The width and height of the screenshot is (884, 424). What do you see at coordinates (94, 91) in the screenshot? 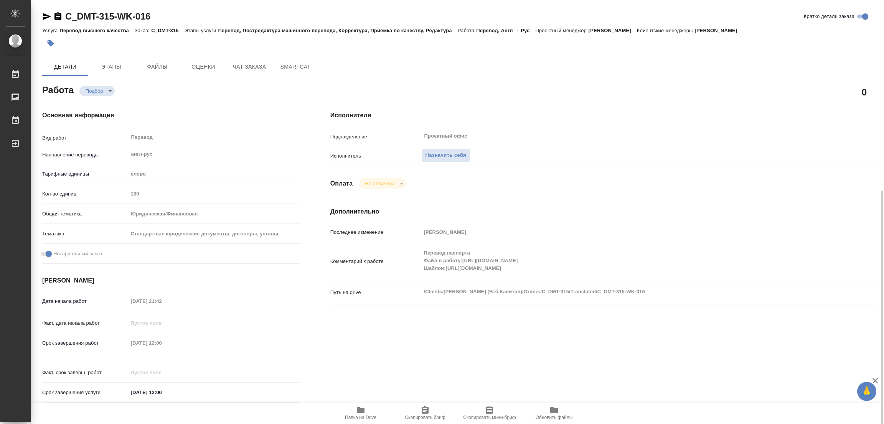
I see `button: Подбор` at bounding box center [94, 91].